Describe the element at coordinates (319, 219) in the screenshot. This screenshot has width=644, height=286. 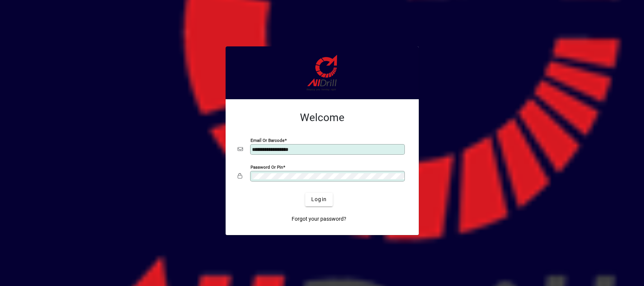
I see `span: Forgot your password?` at that location.